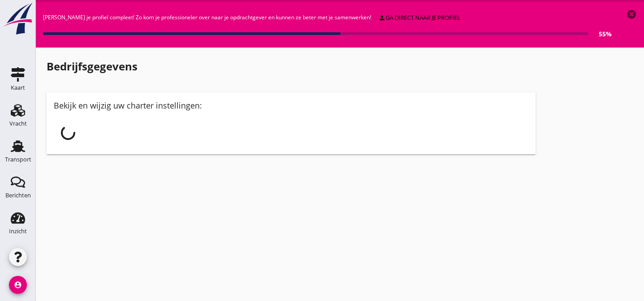  What do you see at coordinates (600, 34) in the screenshot?
I see `div: 55%` at bounding box center [600, 34].